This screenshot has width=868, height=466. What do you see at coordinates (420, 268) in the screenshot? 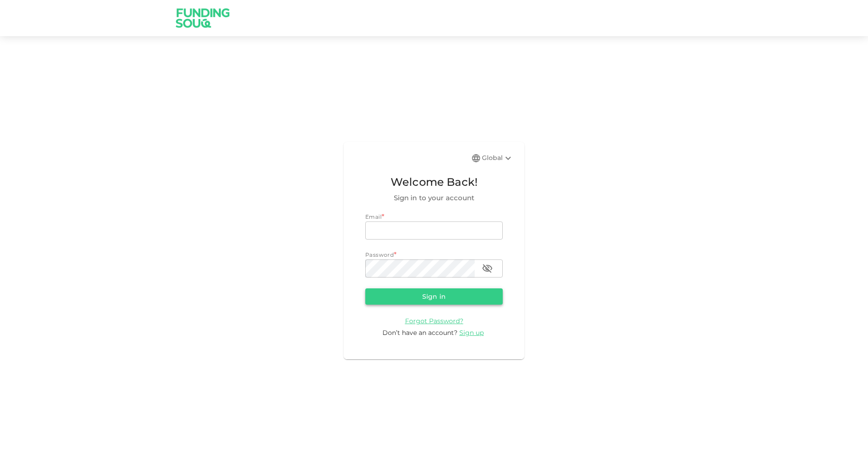
I see `input: password` at bounding box center [420, 268].